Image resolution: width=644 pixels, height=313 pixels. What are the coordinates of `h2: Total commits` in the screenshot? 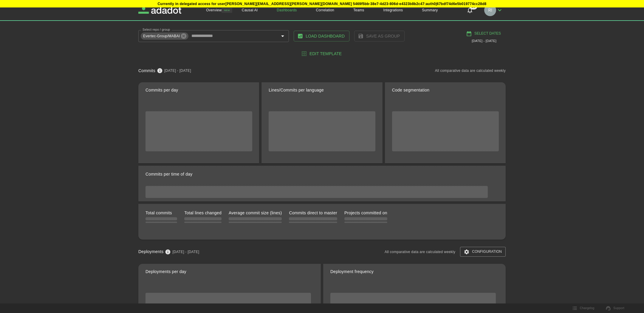 It's located at (162, 212).